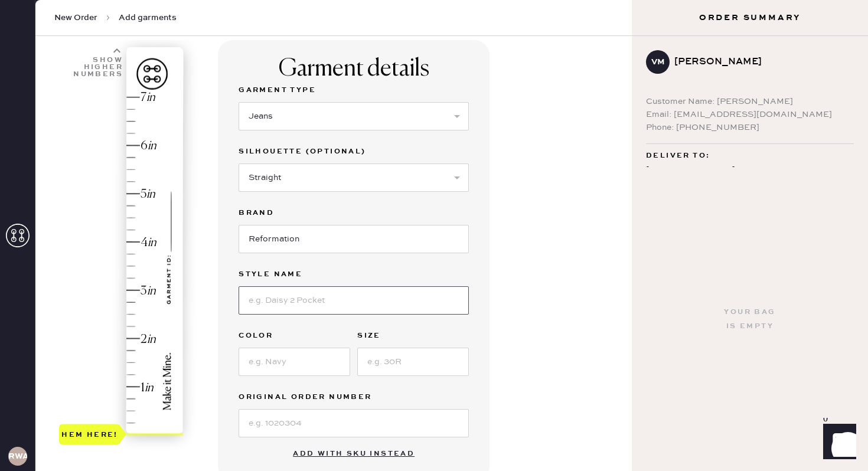 Image resolution: width=868 pixels, height=471 pixels. Describe the element at coordinates (90, 434) in the screenshot. I see `div: Hem here!` at that location.